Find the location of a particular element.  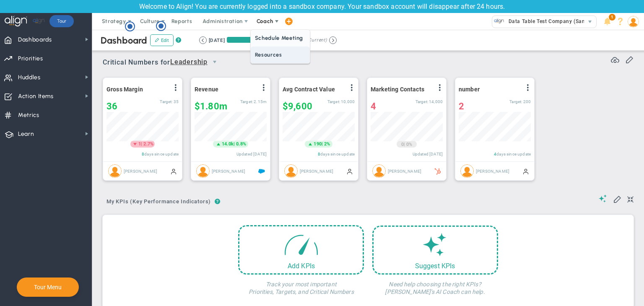

span: Priorities is located at coordinates (31, 58).